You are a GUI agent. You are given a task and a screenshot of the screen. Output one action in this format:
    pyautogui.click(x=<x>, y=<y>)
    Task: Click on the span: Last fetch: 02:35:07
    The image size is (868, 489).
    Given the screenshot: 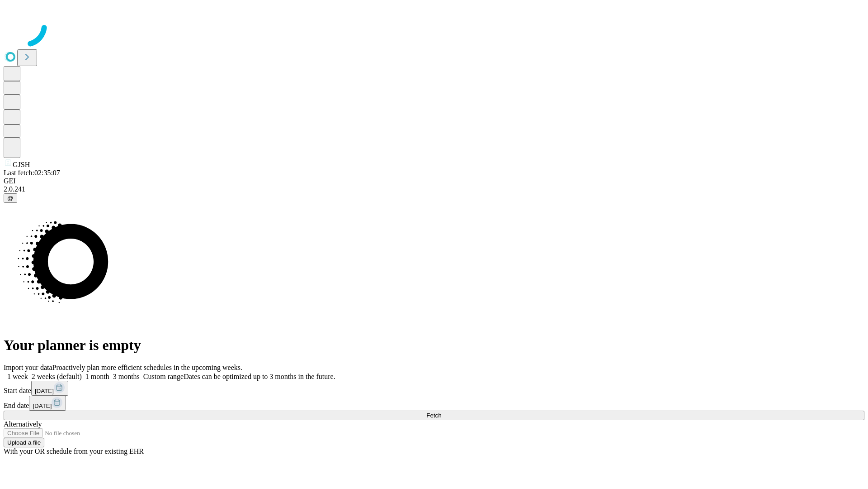 What is the action you would take?
    pyautogui.click(x=32, y=173)
    